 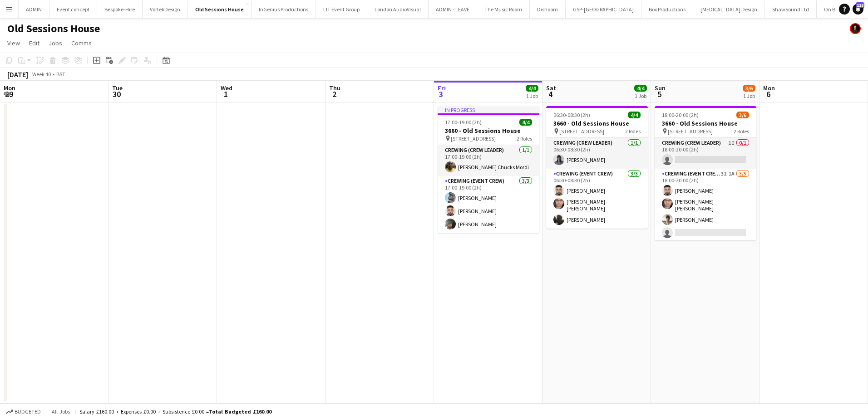 I want to click on app-card-role: Crewing (Crew Leader)1I0/118:00-20:00 (2h), so click(x=705, y=154).